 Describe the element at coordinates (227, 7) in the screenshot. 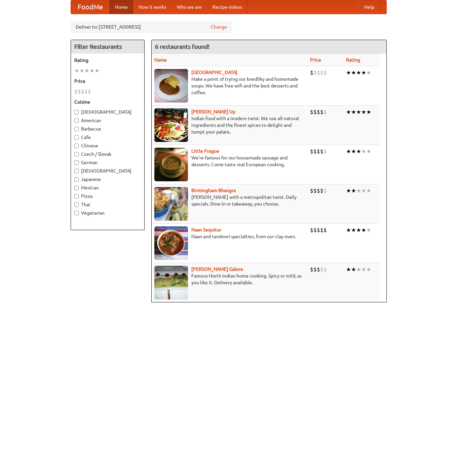

I see `a: Recipe videos` at that location.